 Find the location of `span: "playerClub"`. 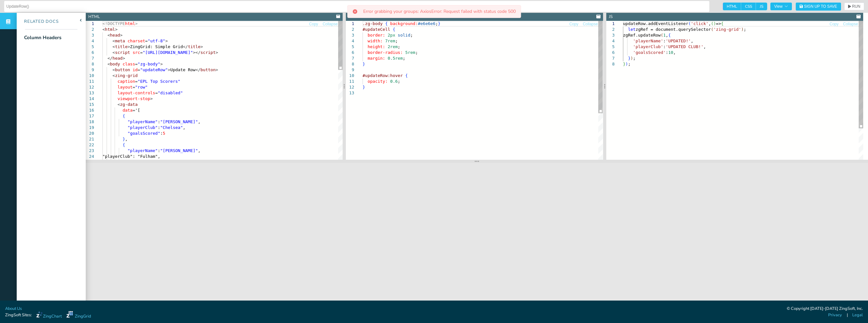

span: "playerClub" is located at coordinates (143, 127).